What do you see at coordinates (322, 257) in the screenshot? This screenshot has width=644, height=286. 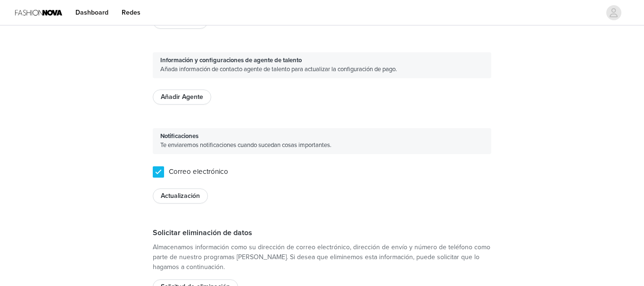 I see `p: Almacenamos información como su dirección de correo electrónico, dirección de envío y número de t...` at bounding box center [322, 257].